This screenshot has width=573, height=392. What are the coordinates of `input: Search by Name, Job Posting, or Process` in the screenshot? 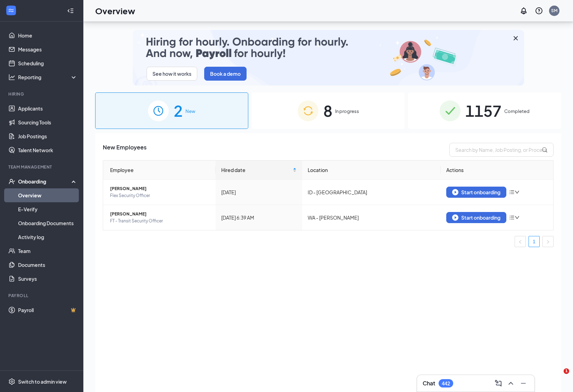 It's located at (501, 150).